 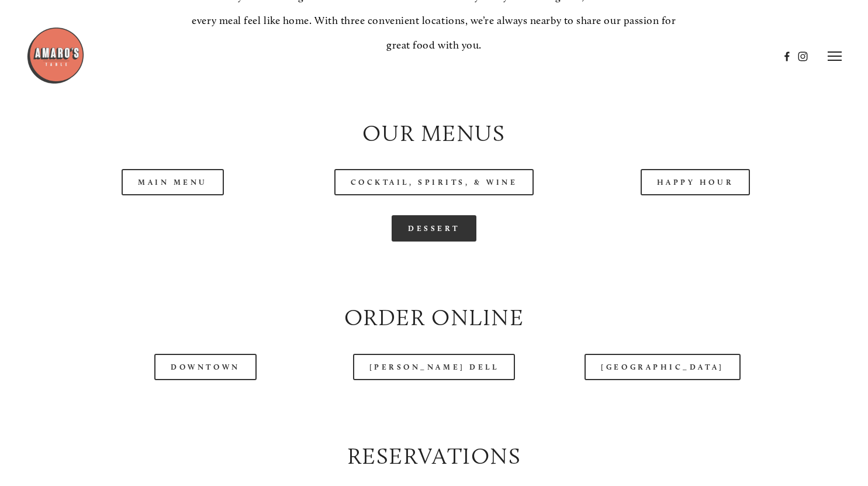 I want to click on a: Main Menu, so click(x=173, y=182).